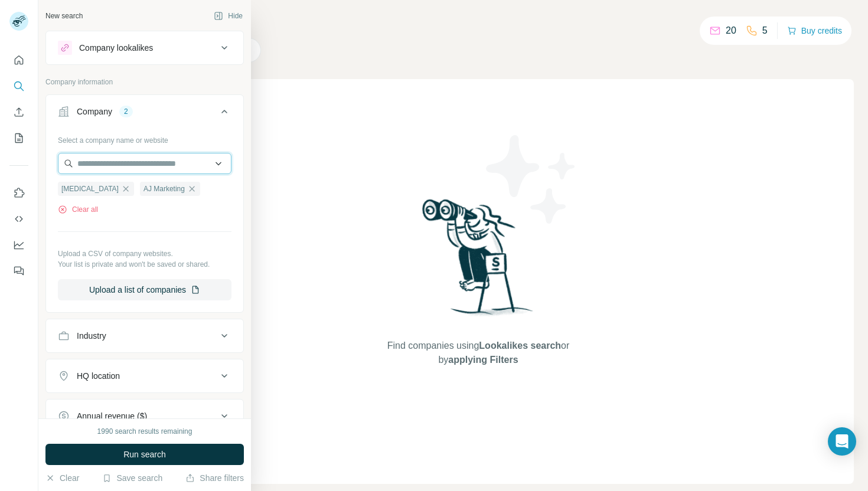  What do you see at coordinates (112, 416) in the screenshot?
I see `div: Annual revenue ($)` at bounding box center [112, 416].